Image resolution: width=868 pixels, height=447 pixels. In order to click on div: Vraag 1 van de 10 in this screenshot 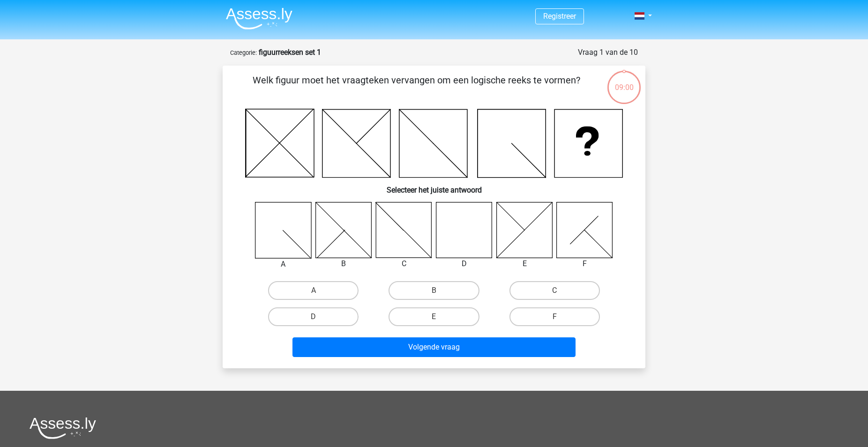, I will do `click(608, 52)`.